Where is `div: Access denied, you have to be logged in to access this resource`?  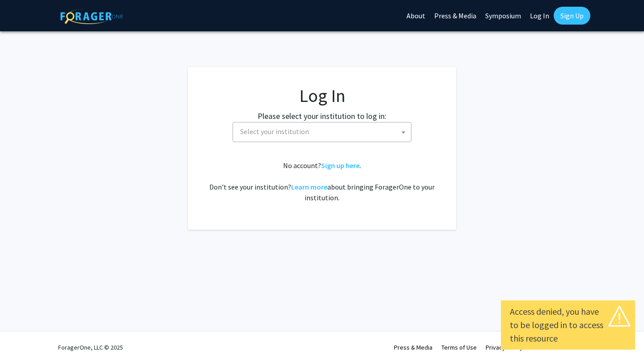
div: Access denied, you have to be logged in to access this resource is located at coordinates (568, 325).